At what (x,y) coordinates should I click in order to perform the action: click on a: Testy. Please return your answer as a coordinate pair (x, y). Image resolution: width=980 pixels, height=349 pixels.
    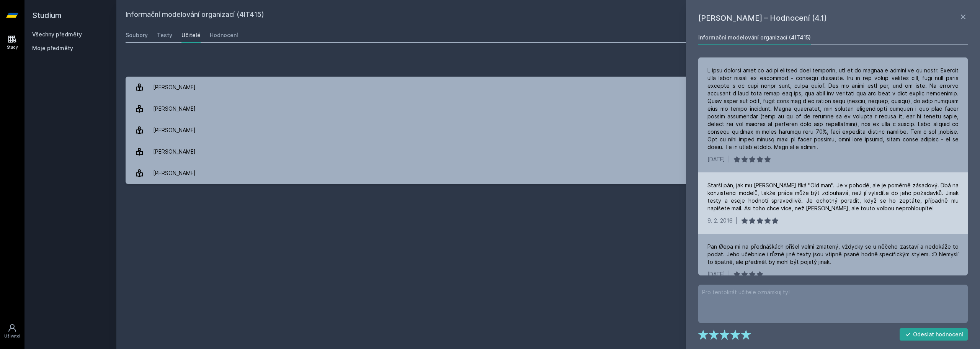
    Looking at the image, I should click on (165, 35).